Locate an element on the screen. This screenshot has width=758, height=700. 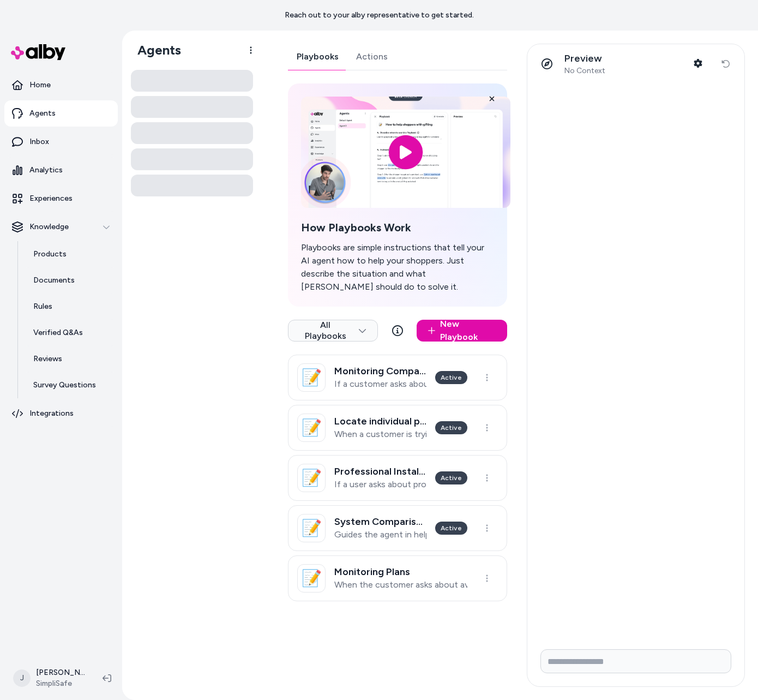
a: Experiences is located at coordinates (61, 199).